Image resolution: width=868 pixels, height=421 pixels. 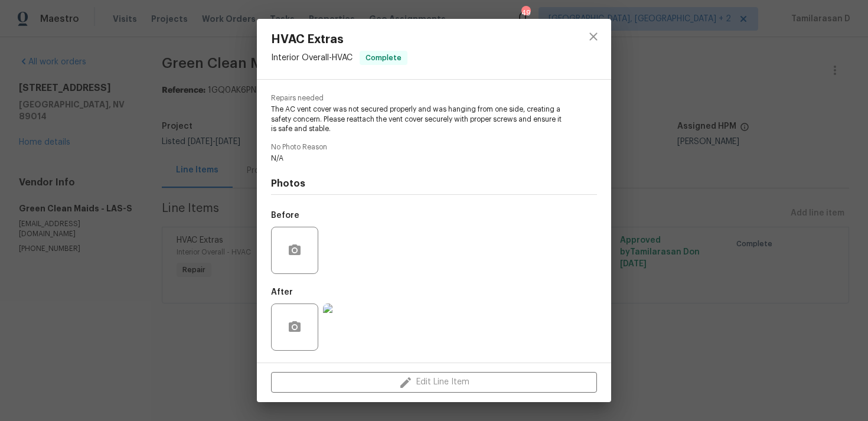 I want to click on span: Interior Overall - HVAC, so click(x=312, y=58).